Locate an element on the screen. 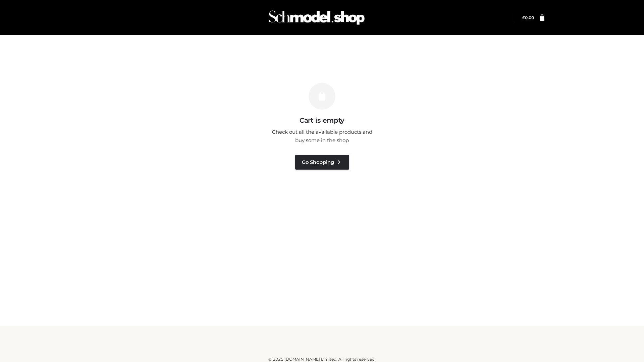 The height and width of the screenshot is (362, 644). a: £0.00 is located at coordinates (527, 18).